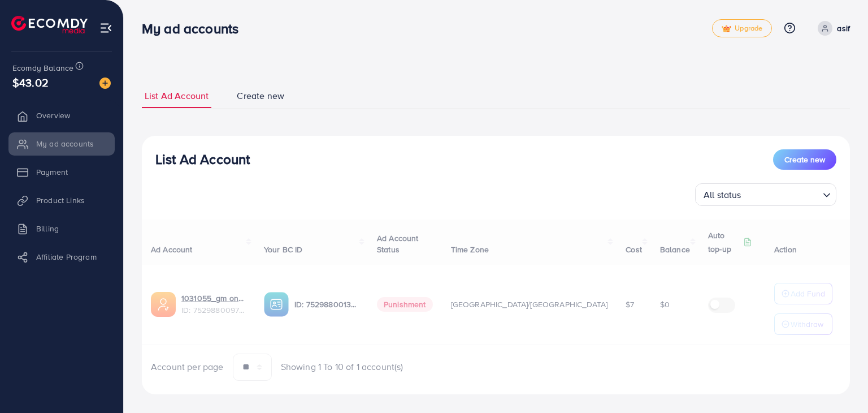 This screenshot has width=868, height=413. What do you see at coordinates (805, 160) in the screenshot?
I see `button: Create new` at bounding box center [805, 160].